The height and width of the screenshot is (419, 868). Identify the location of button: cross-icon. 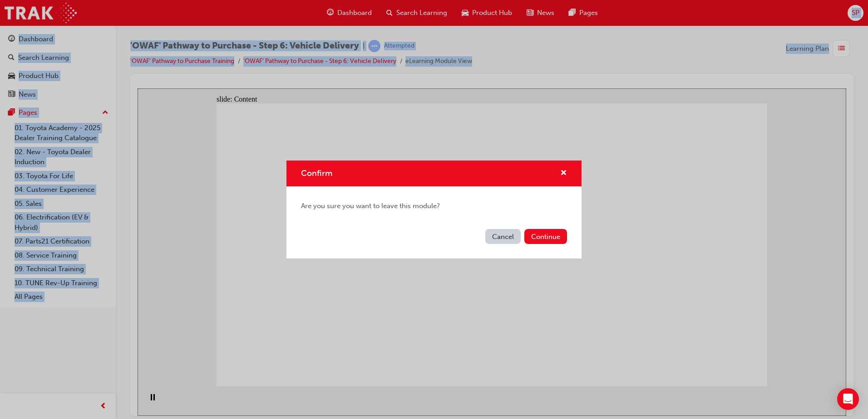
(563, 174).